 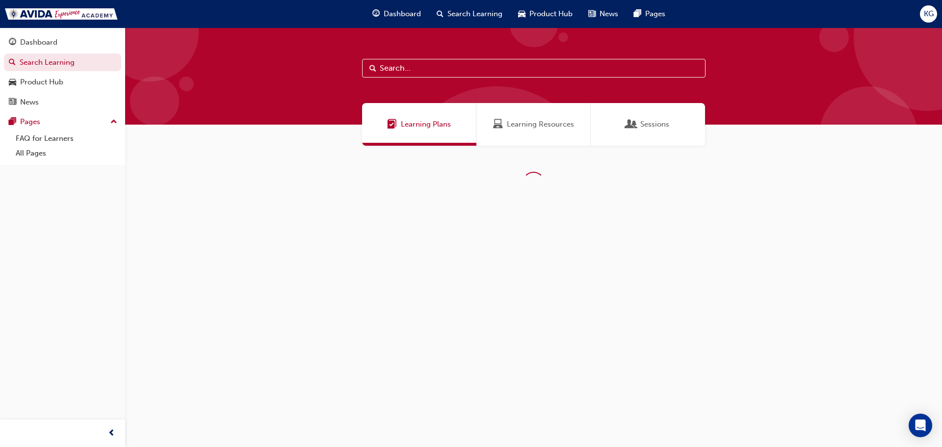 What do you see at coordinates (419, 124) in the screenshot?
I see `a: Learning PlansLearning Plans` at bounding box center [419, 124].